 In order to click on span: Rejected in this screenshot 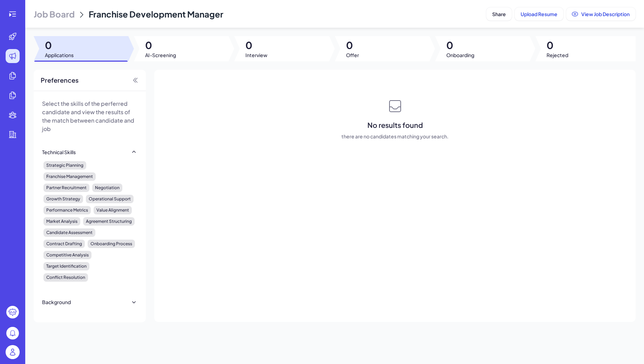, I will do `click(557, 55)`.